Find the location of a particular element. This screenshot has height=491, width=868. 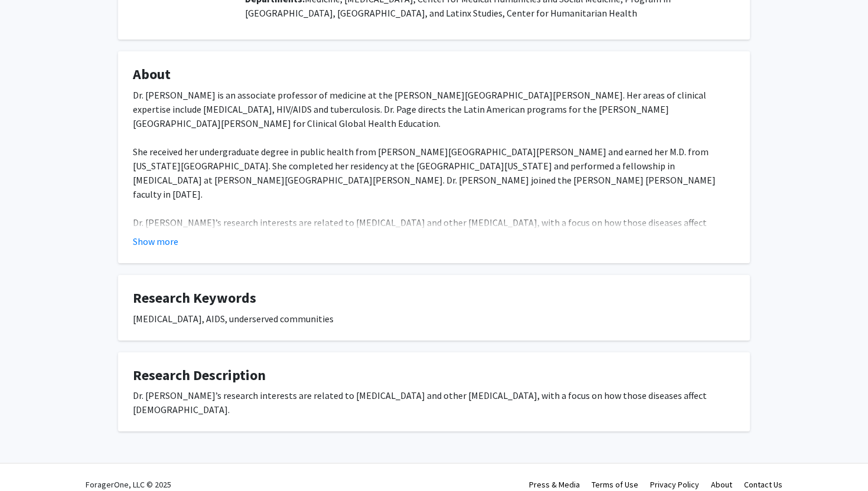

h4: About is located at coordinates (434, 74).